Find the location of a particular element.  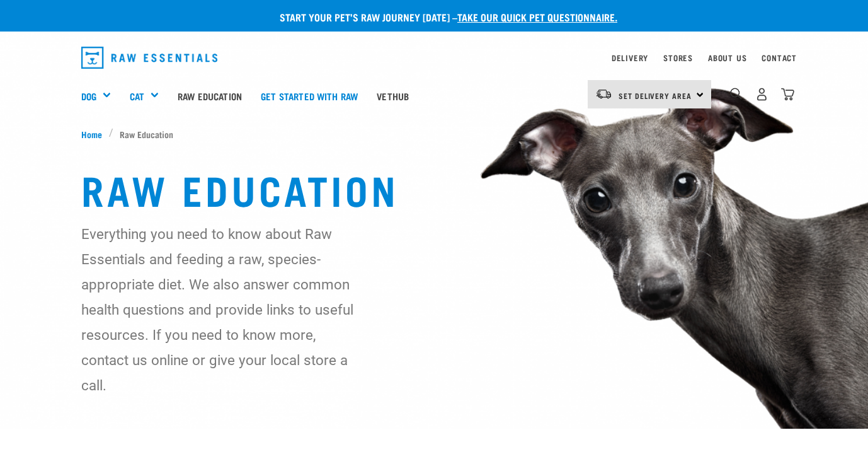

a: Get started with Raw is located at coordinates (309, 96).